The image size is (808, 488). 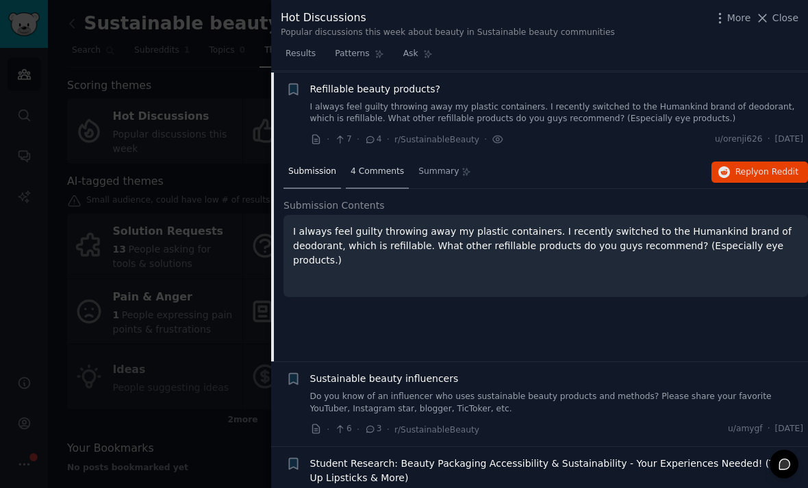 I want to click on span: u/orenji626, so click(x=738, y=140).